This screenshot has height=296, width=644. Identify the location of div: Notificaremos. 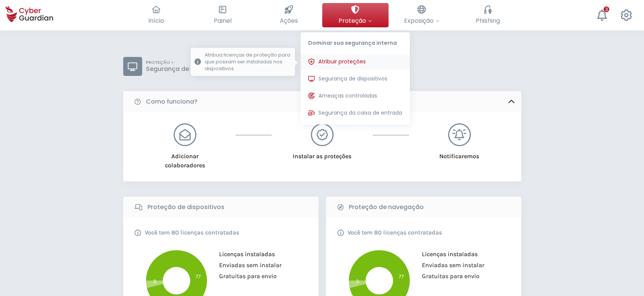
(459, 153).